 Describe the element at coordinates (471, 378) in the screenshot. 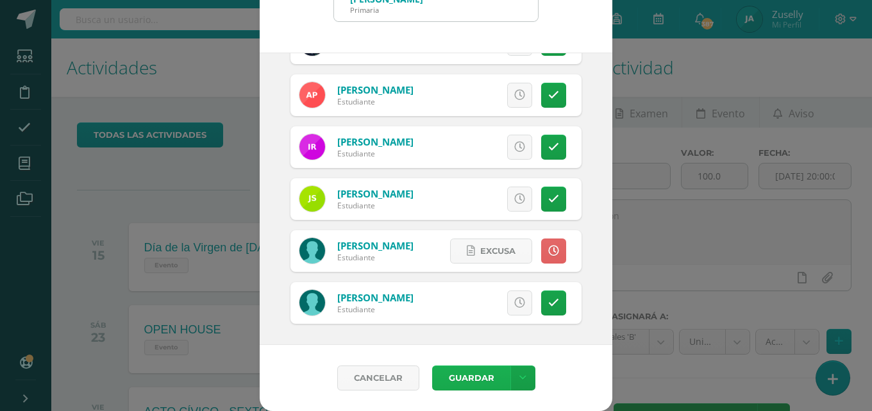

I see `button: Guardar` at that location.